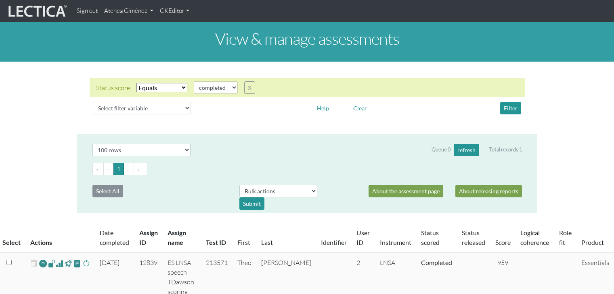  I want to click on img: lecticalive, so click(37, 11).